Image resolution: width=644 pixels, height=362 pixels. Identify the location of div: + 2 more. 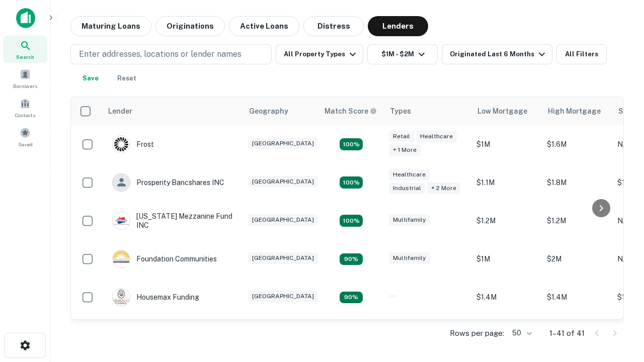
(444, 188).